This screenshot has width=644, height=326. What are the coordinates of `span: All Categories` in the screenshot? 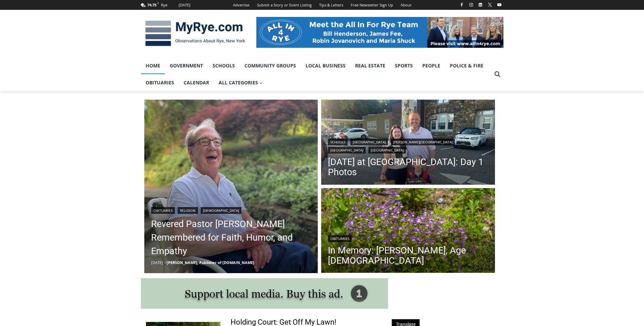 It's located at (240, 83).